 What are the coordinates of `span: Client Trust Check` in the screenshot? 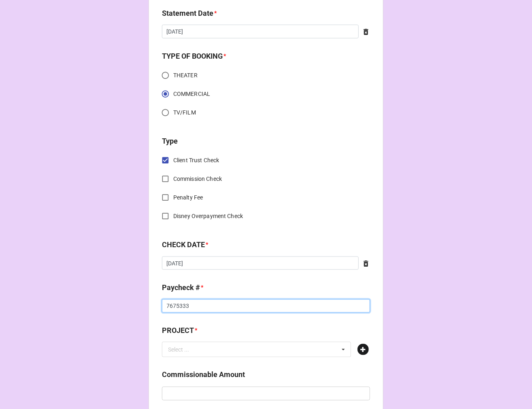 It's located at (196, 160).